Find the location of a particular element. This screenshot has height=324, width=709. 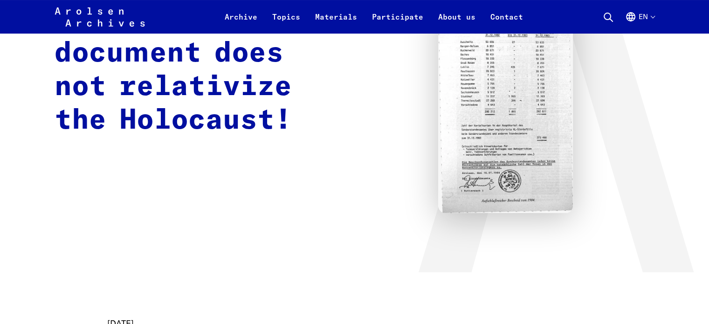

h1: Fact check: This document does not relativize the Holocaust! is located at coordinates (196, 70).